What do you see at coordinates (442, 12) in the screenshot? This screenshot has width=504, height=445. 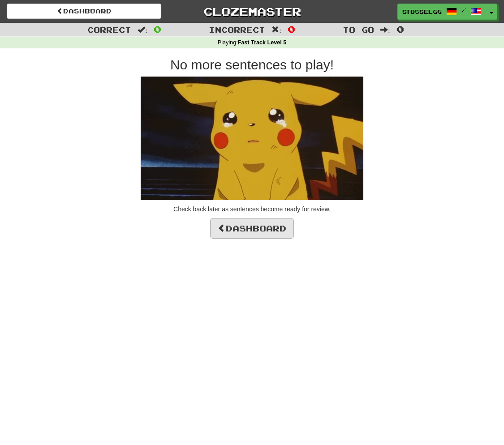 I see `a: stosselgg /` at bounding box center [442, 12].